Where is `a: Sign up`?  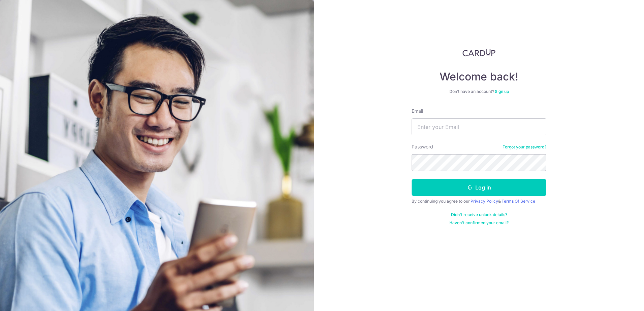
a: Sign up is located at coordinates (502, 91).